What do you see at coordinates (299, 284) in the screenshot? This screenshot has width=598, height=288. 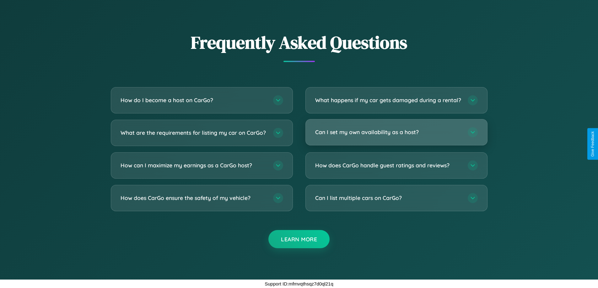 I see `p: Support ID: mfmvqthsqz7d0ql21q` at bounding box center [299, 284].